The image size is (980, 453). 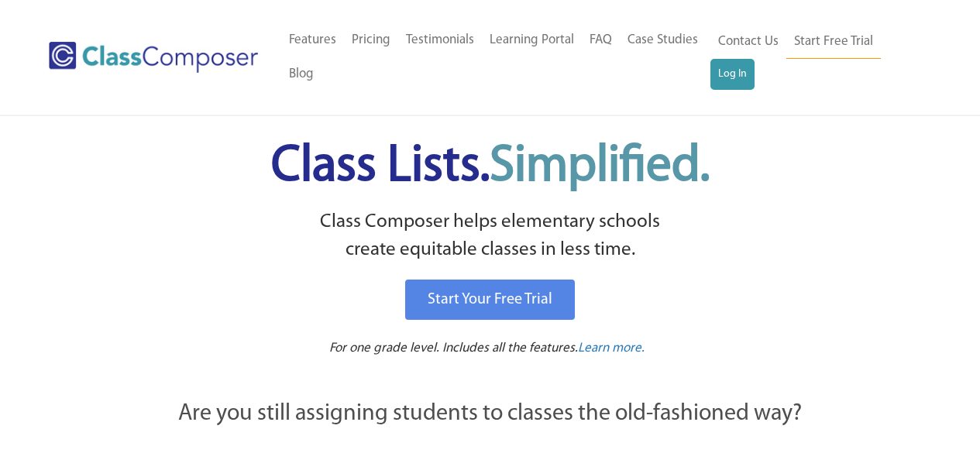 I want to click on span: For one grade level. Includes all the features., so click(x=453, y=347).